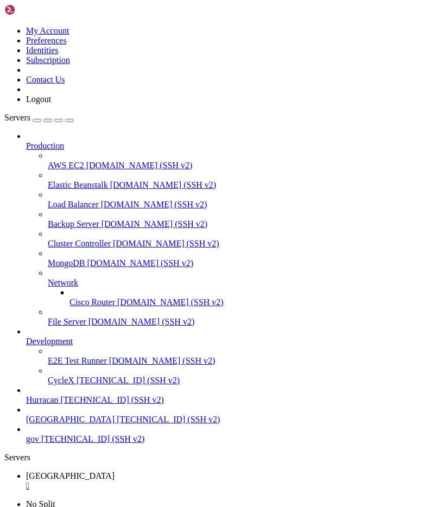 This screenshot has height=507, width=437. I want to click on span: 261, so click(24, 335).